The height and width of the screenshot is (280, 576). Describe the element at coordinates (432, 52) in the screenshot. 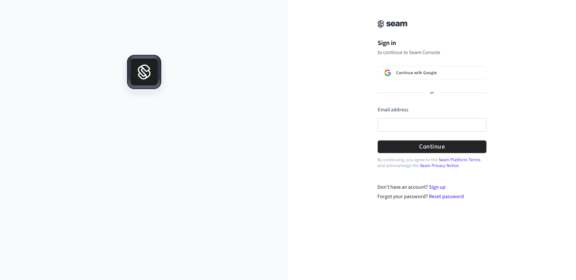

I see `p: to continue to Seam Console` at that location.